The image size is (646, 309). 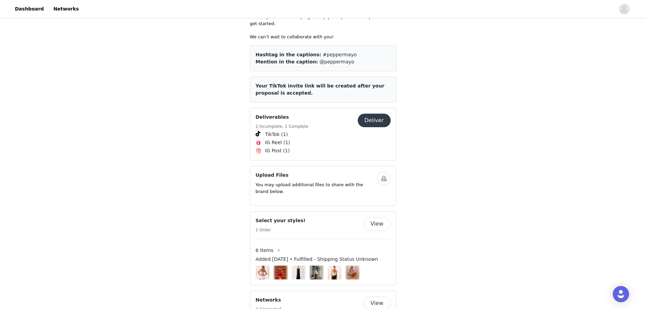 What do you see at coordinates (280, 272) in the screenshot?
I see `img: Milos Scarf Halter Neck Top - Fuchsia Pink` at bounding box center [280, 272].